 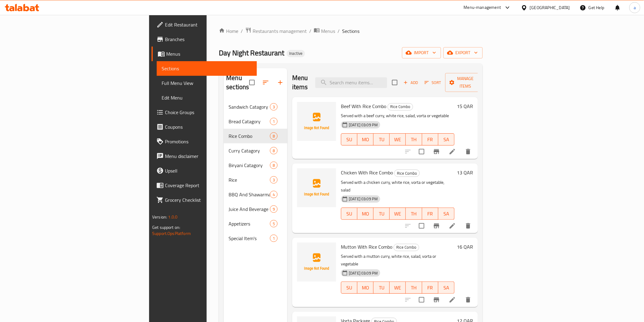 What do you see at coordinates (433, 83) in the screenshot?
I see `span: Sort` at bounding box center [433, 83].